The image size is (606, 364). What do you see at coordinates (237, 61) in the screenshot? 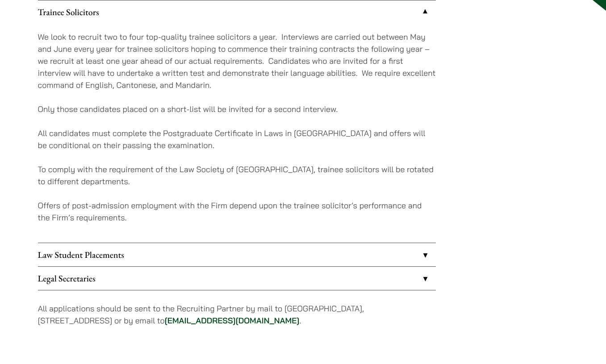
I see `p: We look to recruit two to four top-quality trainee solicitors a year. Interviews are carried out ...` at bounding box center [237, 61].